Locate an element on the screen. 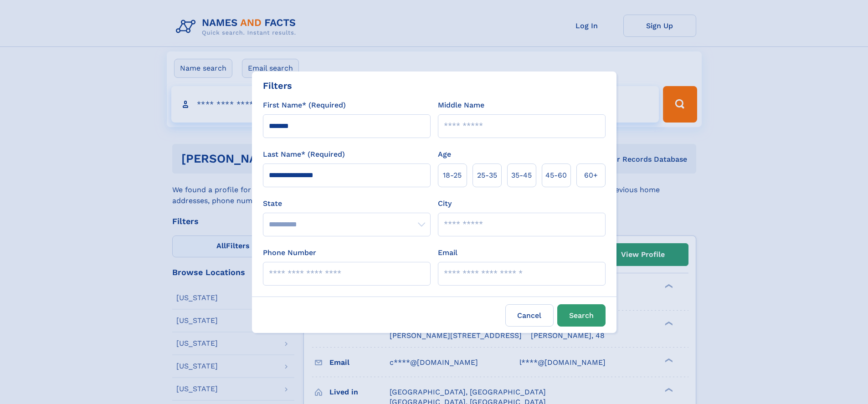 The width and height of the screenshot is (868, 404). span: 18‑25 is located at coordinates (452, 175).